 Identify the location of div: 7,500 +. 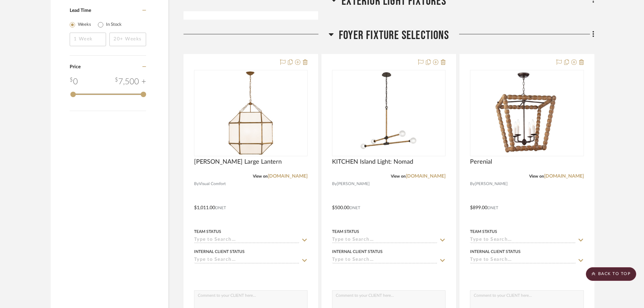
(130, 82).